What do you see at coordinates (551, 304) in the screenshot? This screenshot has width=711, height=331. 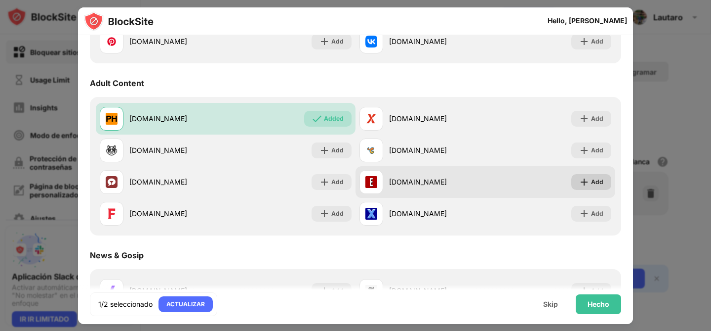 I see `div: Skip` at bounding box center [551, 304].